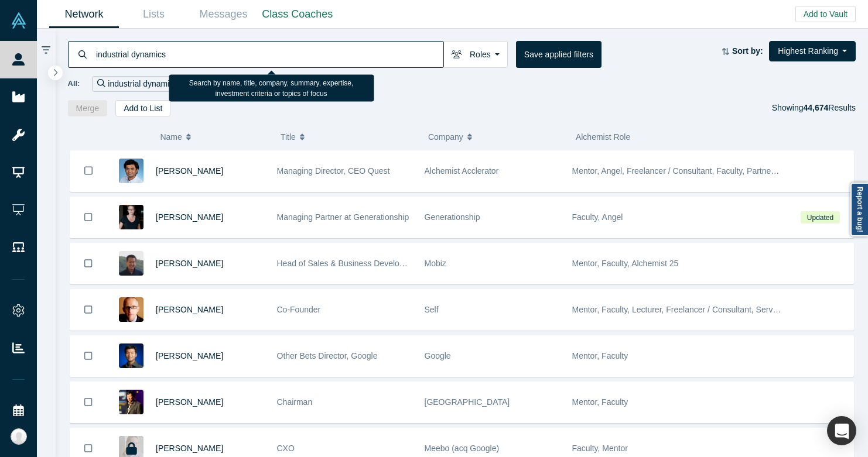 The image size is (868, 457). Describe the element at coordinates (182, 84) in the screenshot. I see `button: Remove Filter` at that location.